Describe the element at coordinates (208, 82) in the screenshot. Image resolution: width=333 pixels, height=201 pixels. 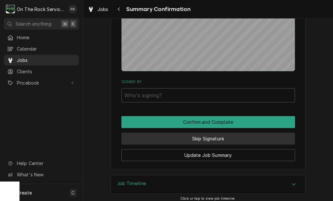
I see `label: Signed By` at that location.